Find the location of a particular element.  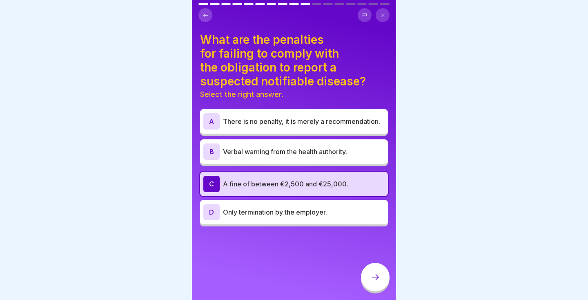

h4: What are the penalties for failing to comply with the obligation to report a suspected notifiable... is located at coordinates (294, 60).